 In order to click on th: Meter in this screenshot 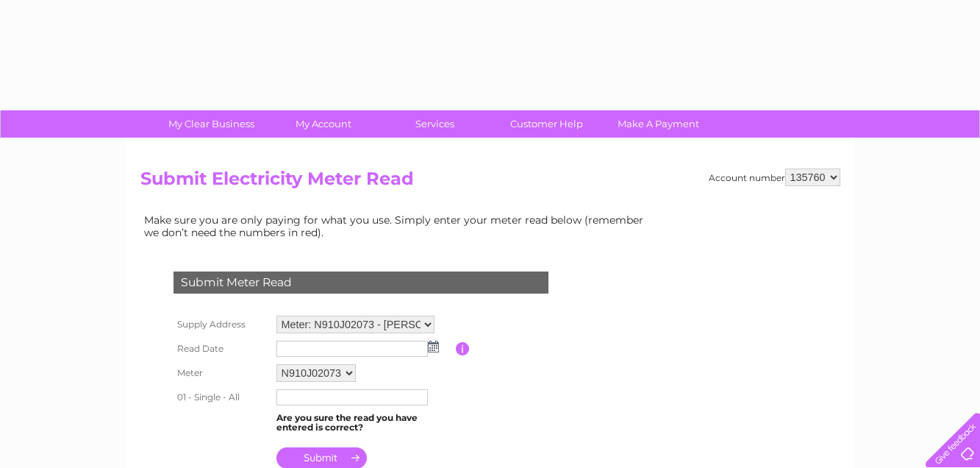, I will do `click(221, 373)`.